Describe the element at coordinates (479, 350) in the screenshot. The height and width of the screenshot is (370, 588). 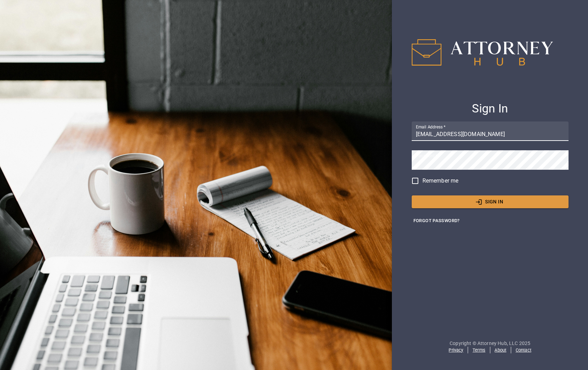
I see `a: Terms` at that location.